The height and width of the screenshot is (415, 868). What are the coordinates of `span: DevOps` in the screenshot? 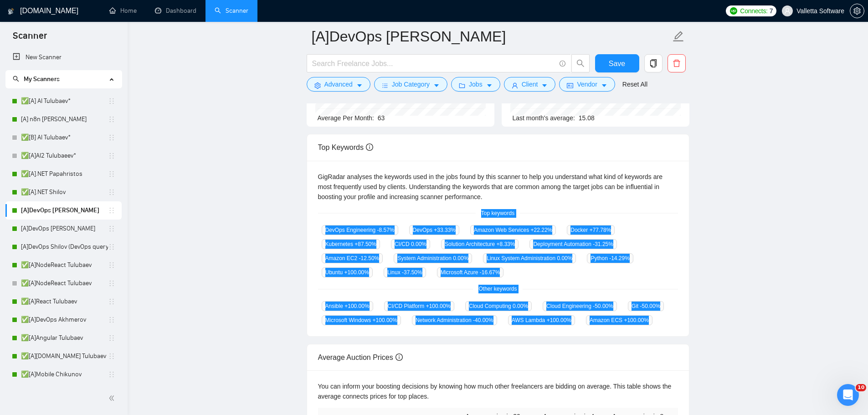 It's located at (434, 230).